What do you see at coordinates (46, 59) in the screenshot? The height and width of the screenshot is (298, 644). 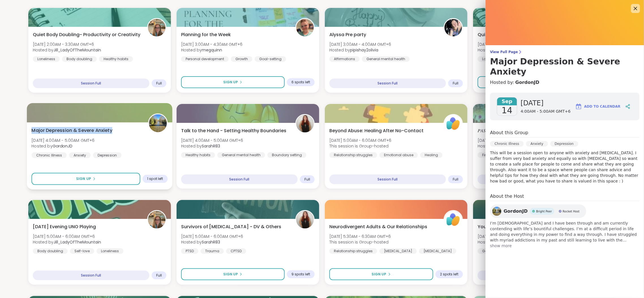 I see `div: Loneliness` at bounding box center [46, 59].